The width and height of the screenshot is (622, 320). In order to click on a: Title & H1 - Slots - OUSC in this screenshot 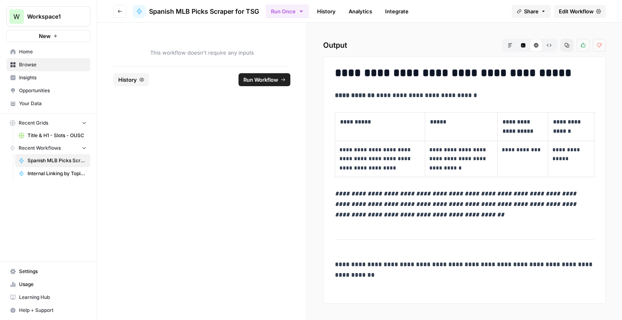, I will do `click(53, 136)`.